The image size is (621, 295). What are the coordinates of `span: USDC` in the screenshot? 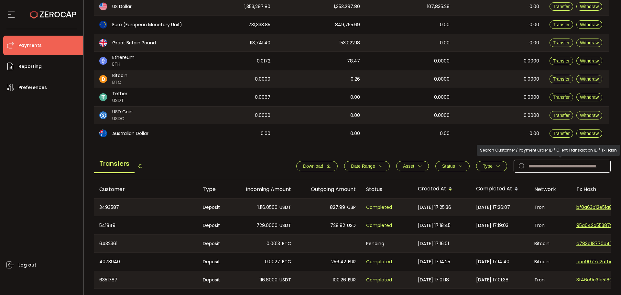 It's located at (122, 118).